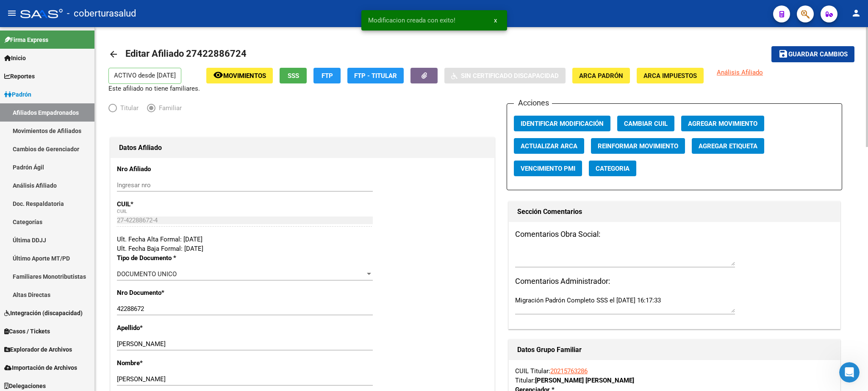 The width and height of the screenshot is (868, 391). What do you see at coordinates (146, 274) in the screenshot?
I see `span: DOCUMENTO UNICO` at bounding box center [146, 274].